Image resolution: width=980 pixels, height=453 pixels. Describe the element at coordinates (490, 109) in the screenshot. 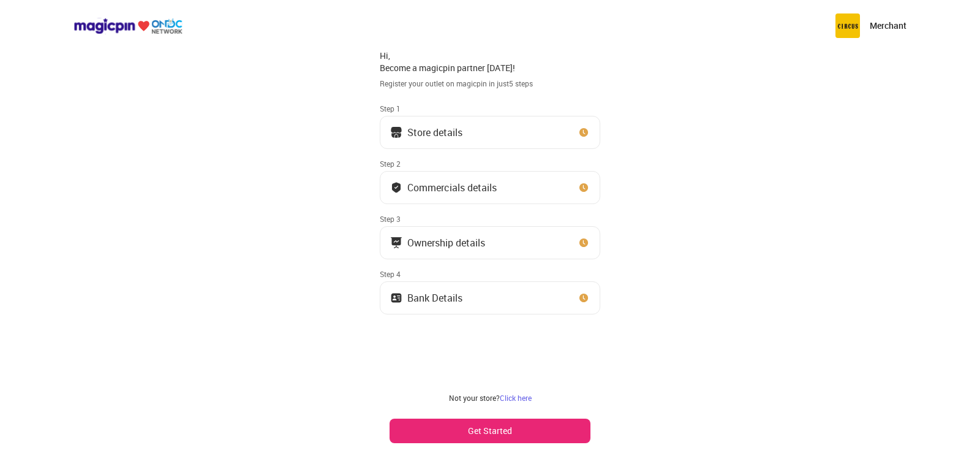

I see `div: Step 1` at that location.